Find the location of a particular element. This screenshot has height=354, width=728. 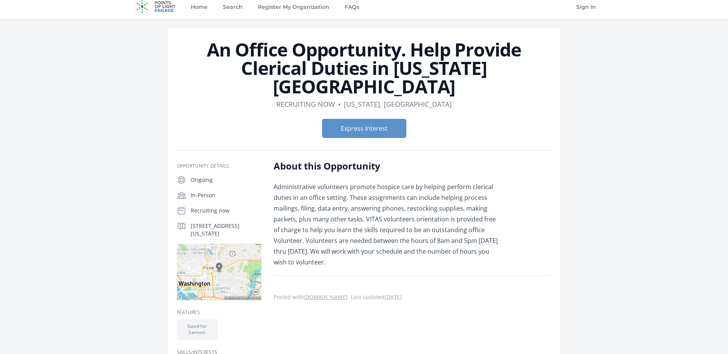

h3: Features is located at coordinates (219, 312).